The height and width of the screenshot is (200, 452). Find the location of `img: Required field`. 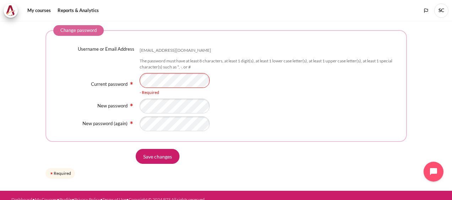

img: Required field is located at coordinates (52, 174).